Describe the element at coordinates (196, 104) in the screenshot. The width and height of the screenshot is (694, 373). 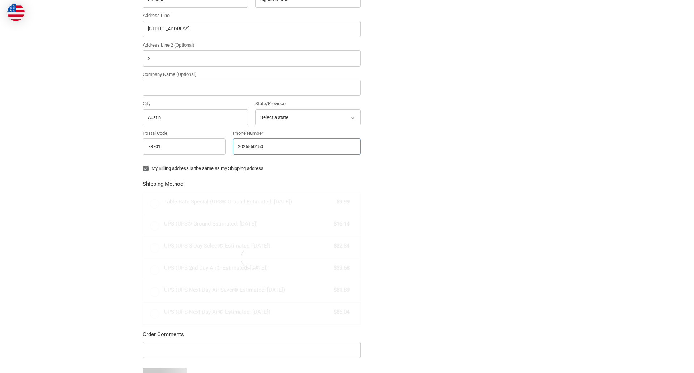
I see `label: City` at that location.